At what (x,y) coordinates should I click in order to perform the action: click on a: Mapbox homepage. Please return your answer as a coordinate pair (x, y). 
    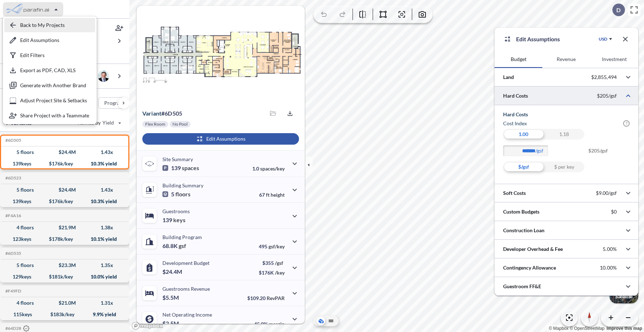
    Looking at the image, I should click on (147, 326).